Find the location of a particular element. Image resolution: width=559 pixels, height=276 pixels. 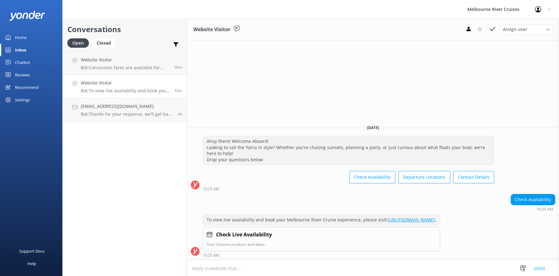

div: Reviews is located at coordinates (22, 75).